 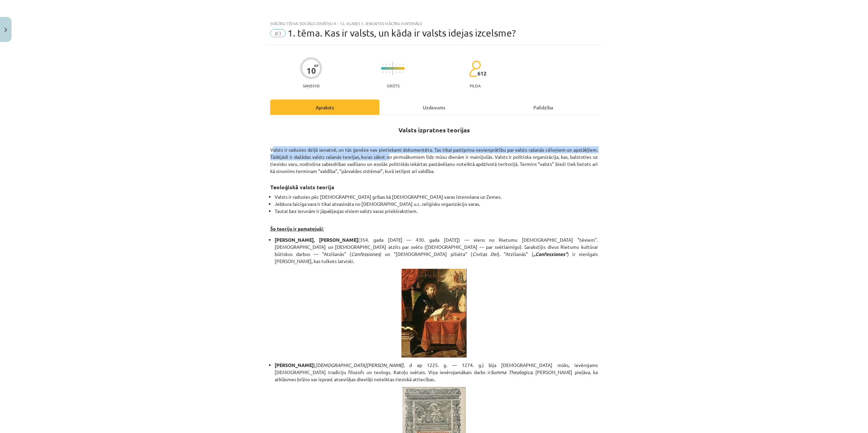 What do you see at coordinates (436, 211) in the screenshot?
I see `li: Tautai bez ierunām ir jāpakļaujas visiem valsts varas priekšrakstiem.` at bounding box center [436, 211].